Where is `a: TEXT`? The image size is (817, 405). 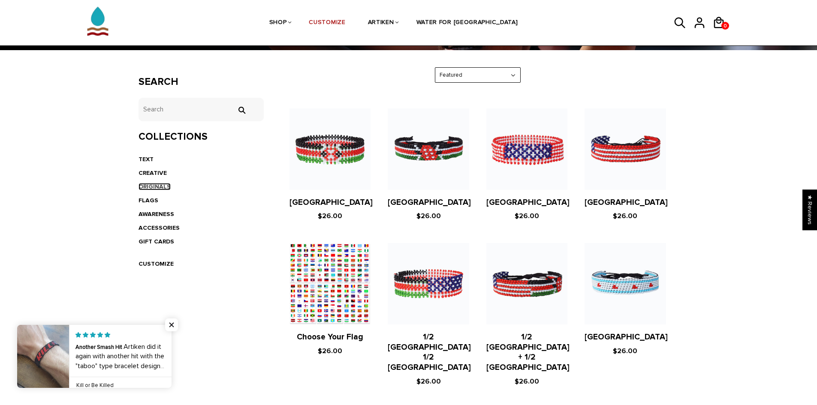 a: TEXT is located at coordinates (146, 159).